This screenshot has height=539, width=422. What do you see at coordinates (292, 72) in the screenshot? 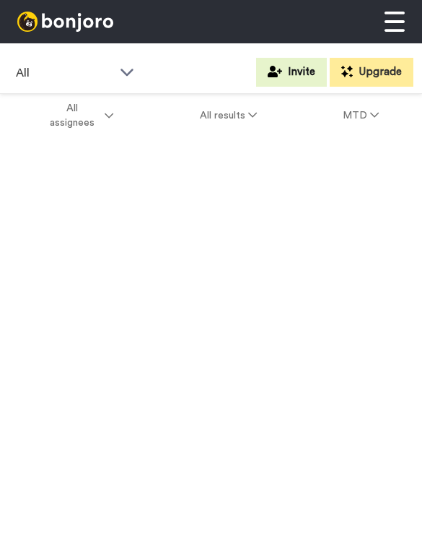
I see `button: Invite` at bounding box center [292, 72].